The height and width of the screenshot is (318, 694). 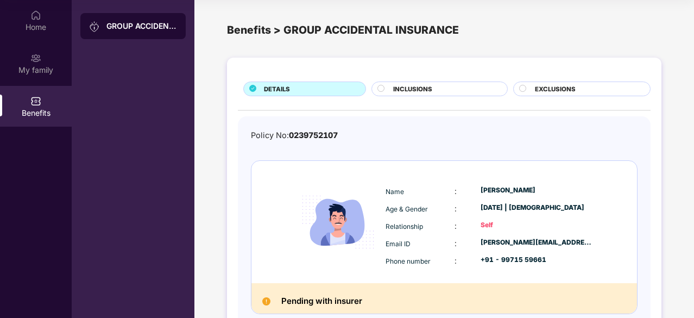 I want to click on div: Benefits > GROUP ACCIDENTAL INSURANCE, so click(x=444, y=30).